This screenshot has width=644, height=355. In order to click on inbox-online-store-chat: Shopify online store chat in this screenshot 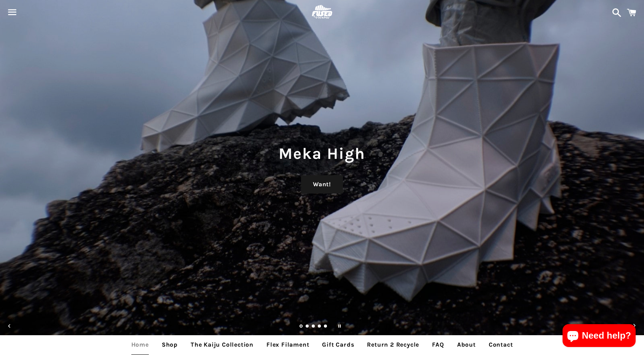, I will do `click(599, 337)`.